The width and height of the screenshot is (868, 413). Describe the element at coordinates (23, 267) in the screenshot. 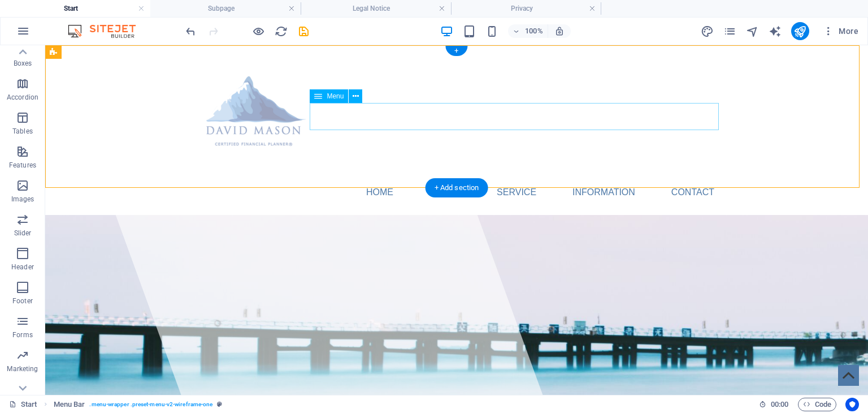

I see `p: Header` at that location.